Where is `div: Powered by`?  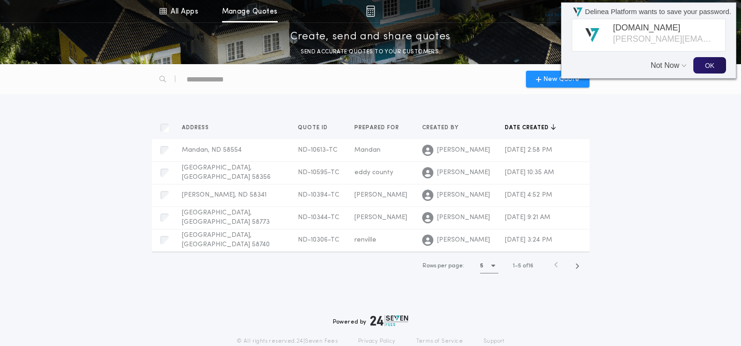
div: Powered by is located at coordinates (371, 320).